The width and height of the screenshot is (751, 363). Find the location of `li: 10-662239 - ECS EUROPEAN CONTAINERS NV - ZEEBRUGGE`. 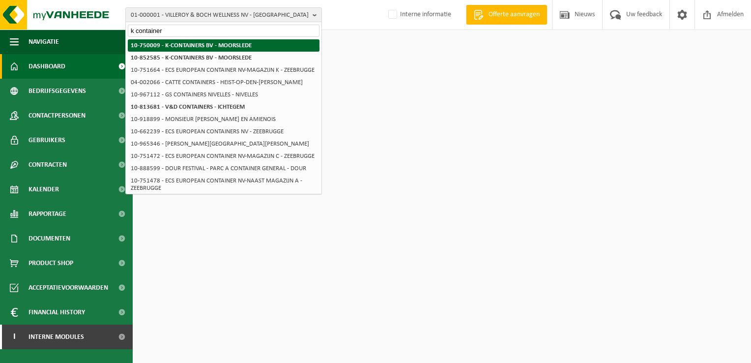

li: 10-662239 - ECS EUROPEAN CONTAINERS NV - ZEEBRUGGE is located at coordinates (224, 131).